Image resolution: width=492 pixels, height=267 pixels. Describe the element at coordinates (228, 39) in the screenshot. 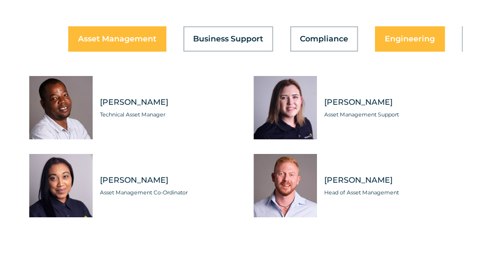

I see `span: Business Support` at that location.